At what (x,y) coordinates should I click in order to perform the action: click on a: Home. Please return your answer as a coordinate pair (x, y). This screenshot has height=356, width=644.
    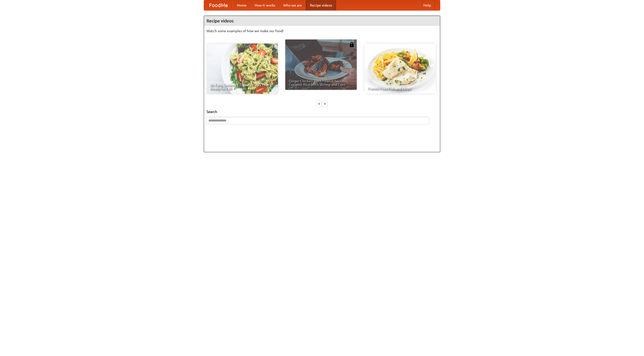
    Looking at the image, I should click on (242, 6).